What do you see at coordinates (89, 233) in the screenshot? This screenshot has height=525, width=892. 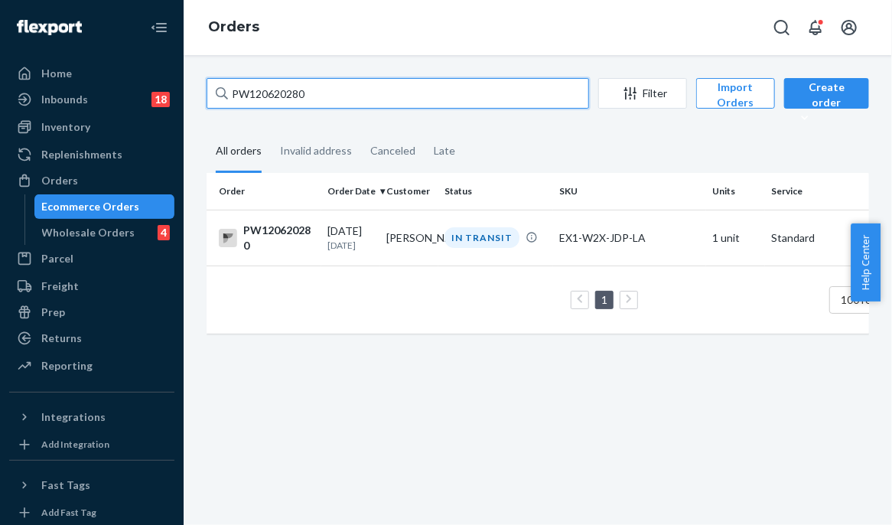 I see `div: Wholesale Orders` at bounding box center [89, 233].